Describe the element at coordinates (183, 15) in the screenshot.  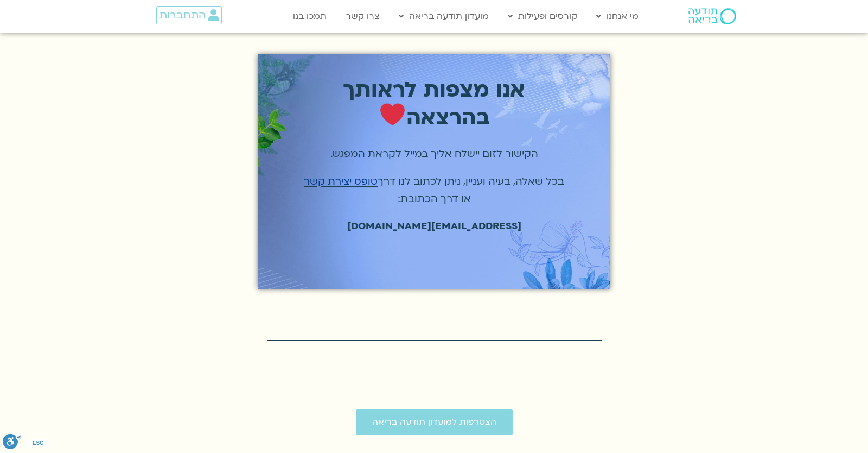
I see `span: התחברות` at that location.